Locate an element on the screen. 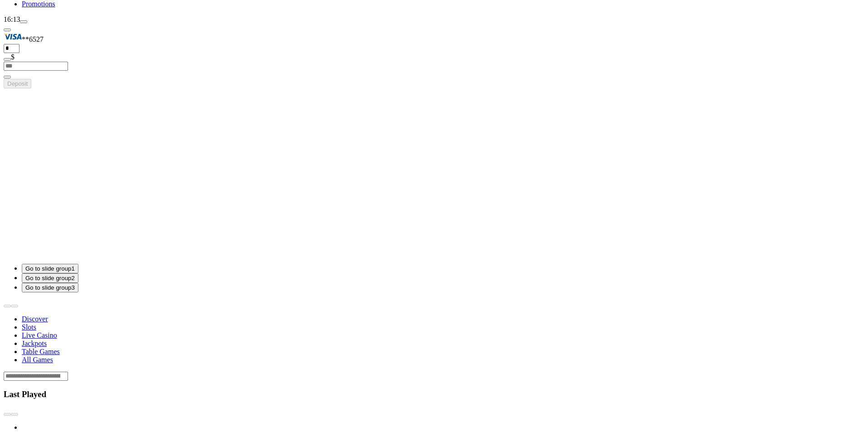 Image resolution: width=868 pixels, height=432 pixels. h3: Last Played is located at coordinates (434, 395).